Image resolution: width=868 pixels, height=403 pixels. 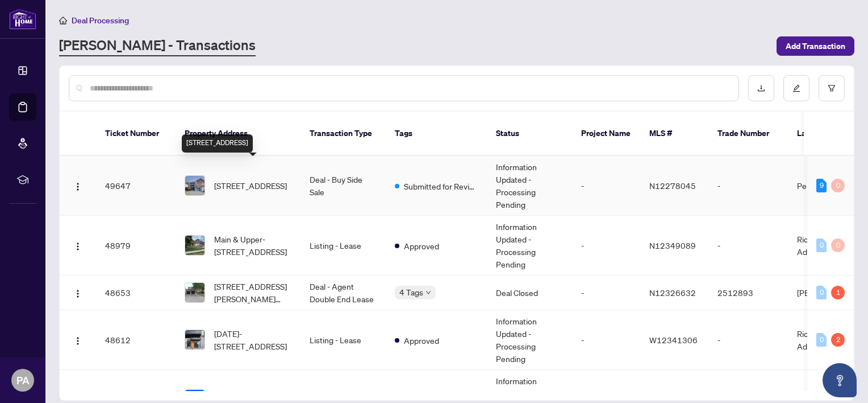 What do you see at coordinates (748, 133) in the screenshot?
I see `th: Trade Number` at bounding box center [748, 133].